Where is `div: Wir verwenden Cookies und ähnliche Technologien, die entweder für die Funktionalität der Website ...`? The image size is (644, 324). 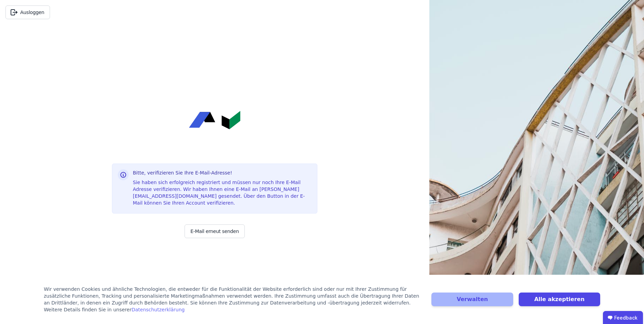
div: Wir verwenden Cookies und ähnliche Technologien, die entweder für die Funktionalität der Website ... is located at coordinates (233, 300).